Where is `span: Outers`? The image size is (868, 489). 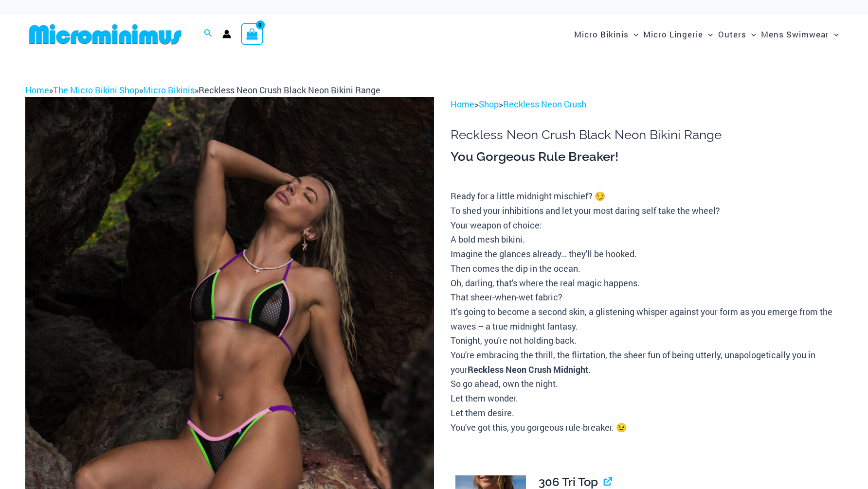 span: Outers is located at coordinates (732, 34).